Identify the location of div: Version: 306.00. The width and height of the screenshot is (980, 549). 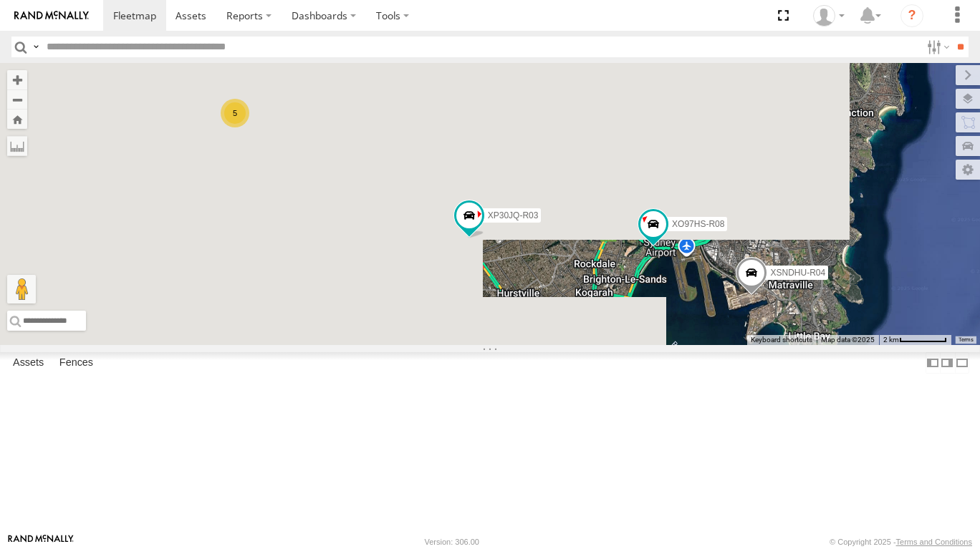
(452, 542).